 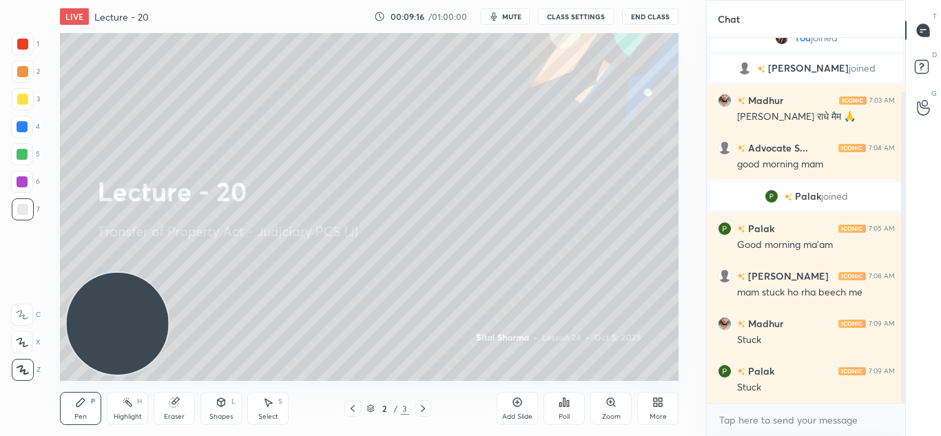 I want to click on div: 6, so click(x=25, y=182).